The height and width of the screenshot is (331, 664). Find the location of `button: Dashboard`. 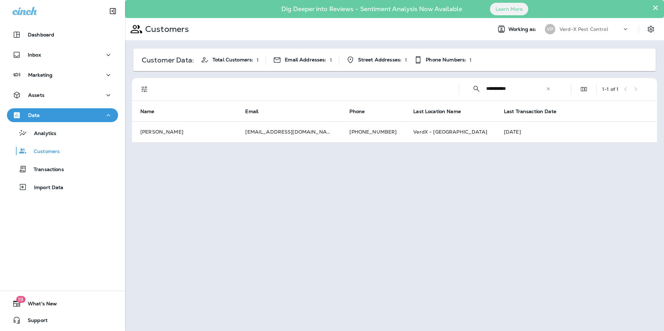

button: Dashboard is located at coordinates (62, 35).